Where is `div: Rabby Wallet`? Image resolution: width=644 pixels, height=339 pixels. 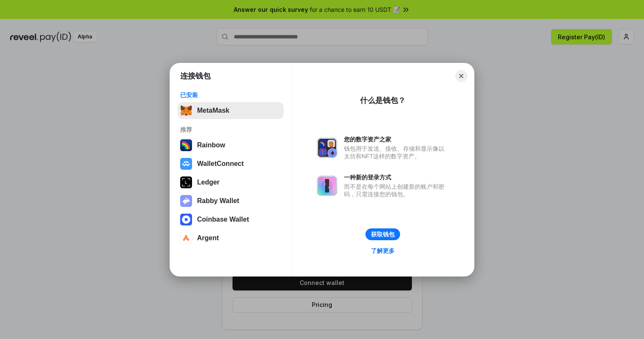 div: Rabby Wallet is located at coordinates (218, 201).